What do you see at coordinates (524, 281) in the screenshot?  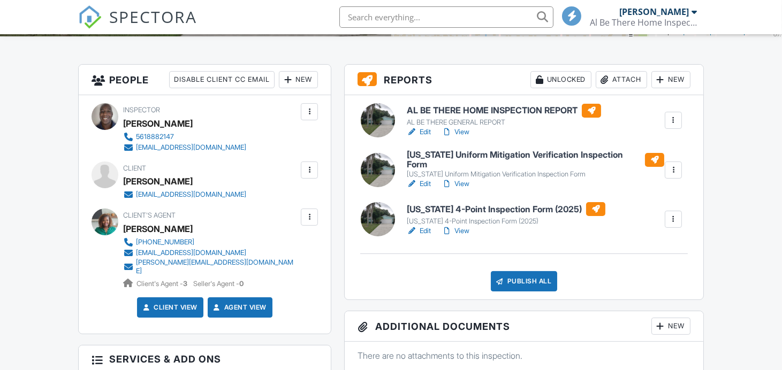 I see `div: Publish All` at bounding box center [524, 281].